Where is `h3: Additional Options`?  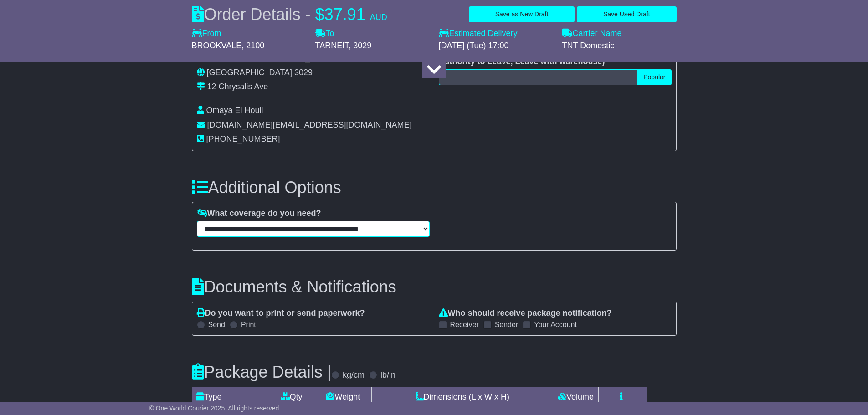 h3: Additional Options is located at coordinates (434, 188).